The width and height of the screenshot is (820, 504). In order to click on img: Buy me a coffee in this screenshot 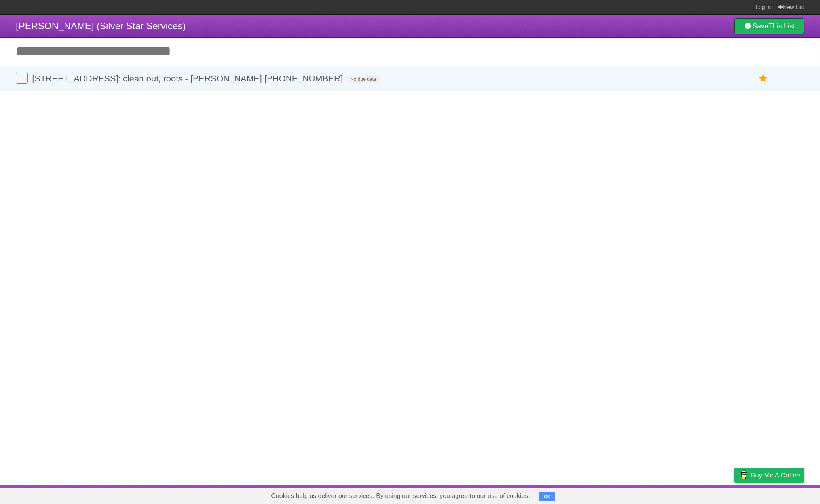, I will do `click(743, 474)`.